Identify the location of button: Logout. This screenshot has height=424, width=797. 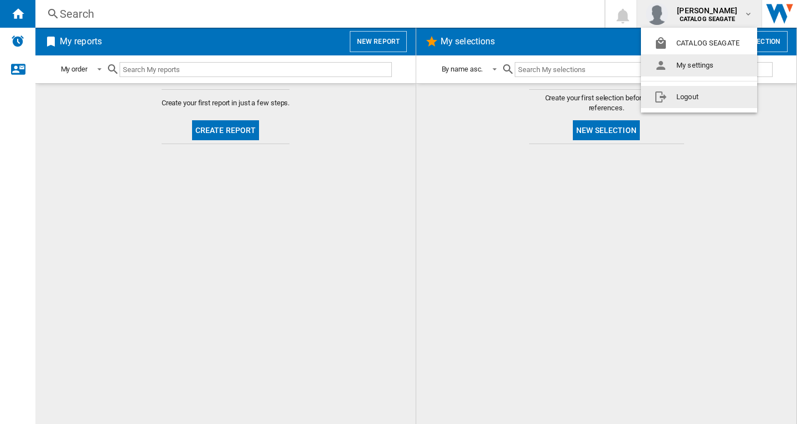
(699, 97).